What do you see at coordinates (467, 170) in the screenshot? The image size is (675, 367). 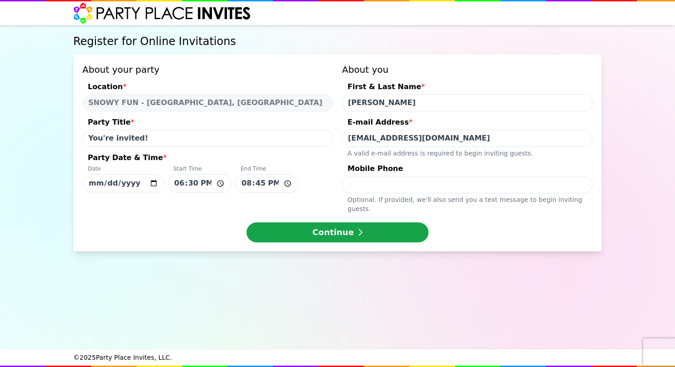 I see `div: Mobile Phone` at bounding box center [467, 170].